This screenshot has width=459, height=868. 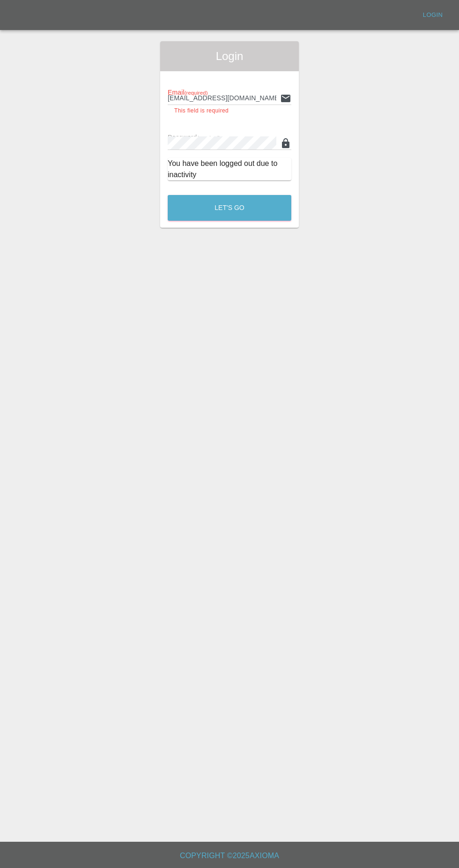 I want to click on span: Password, so click(x=194, y=137).